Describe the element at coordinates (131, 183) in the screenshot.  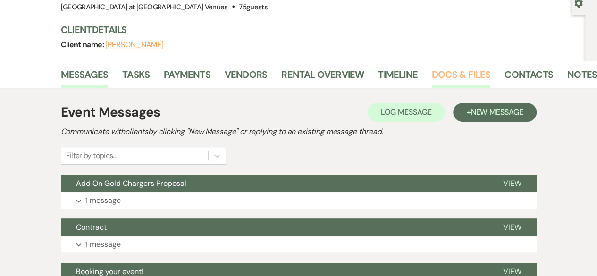
I see `span: Add On Gold Chargers Proposal` at that location.